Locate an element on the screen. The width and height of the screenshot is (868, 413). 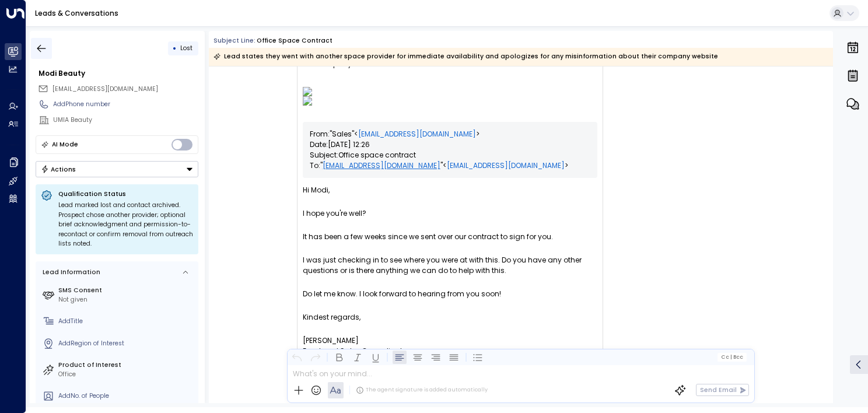
div: AI Mode is located at coordinates (65, 145).